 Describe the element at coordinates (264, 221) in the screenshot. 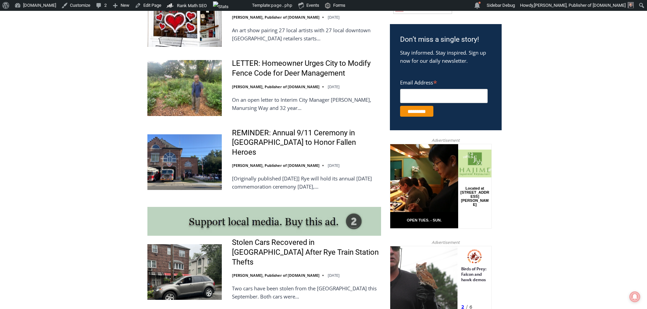

I see `a: support local media, buy this ad` at that location.